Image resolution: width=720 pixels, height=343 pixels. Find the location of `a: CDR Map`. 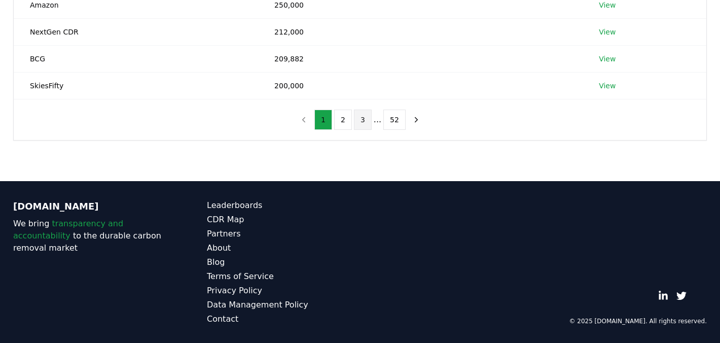

a: CDR Map is located at coordinates (283, 220).